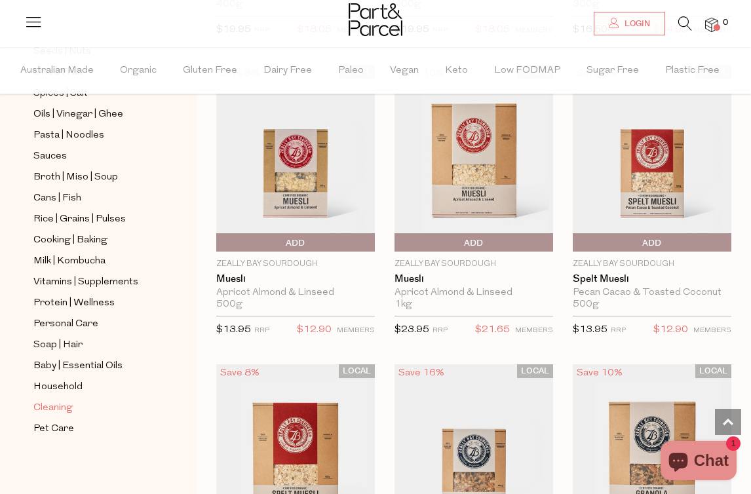 This screenshot has width=751, height=494. Describe the element at coordinates (78, 115) in the screenshot. I see `span: Oils | Vinegar | Ghee` at that location.